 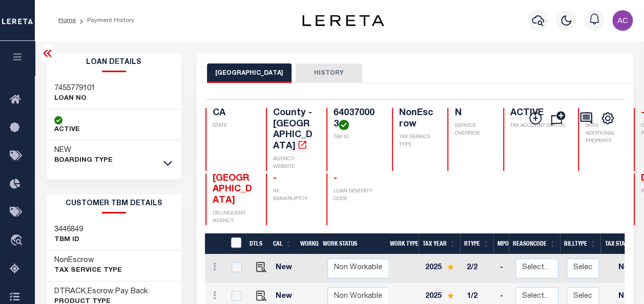 I want to click on h3: 7455779101, so click(x=75, y=89).